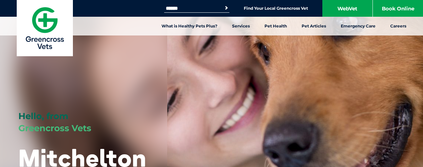 Image resolution: width=423 pixels, height=167 pixels. What do you see at coordinates (276, 26) in the screenshot?
I see `a: Pet Health` at bounding box center [276, 26].